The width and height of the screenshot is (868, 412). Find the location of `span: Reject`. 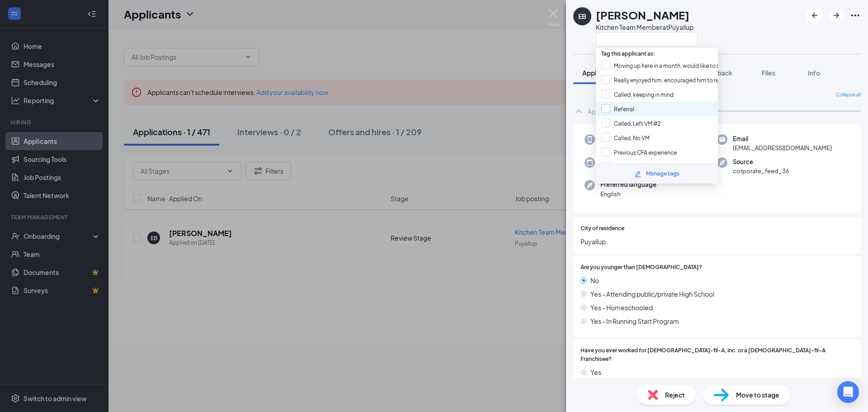

span: Reject is located at coordinates (675, 395).